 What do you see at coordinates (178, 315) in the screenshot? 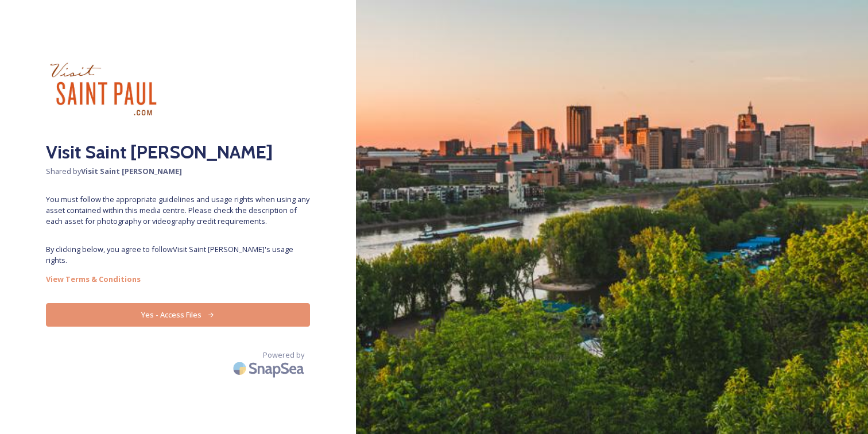
I see `button: Yes - Access Files` at bounding box center [178, 315].